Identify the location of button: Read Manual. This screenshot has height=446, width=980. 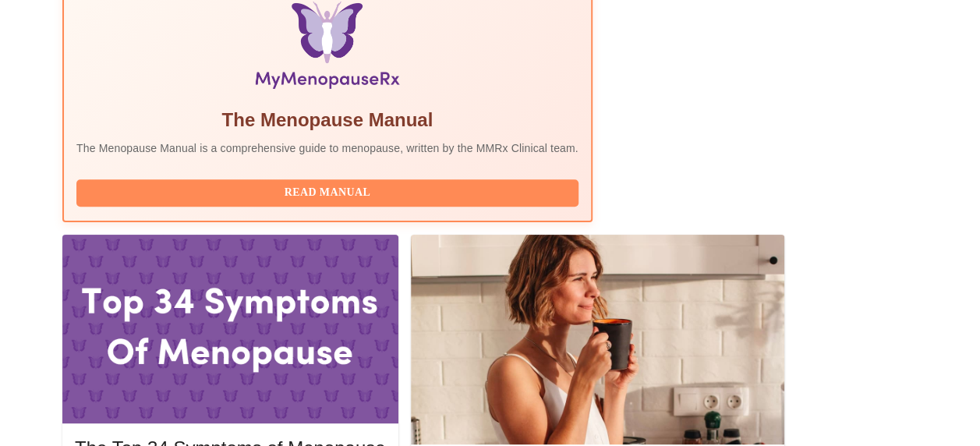
(327, 192).